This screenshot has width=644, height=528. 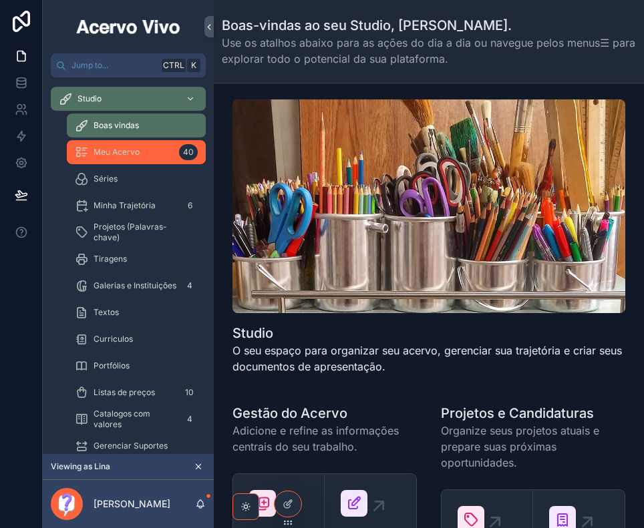 I want to click on div: 6, so click(x=190, y=206).